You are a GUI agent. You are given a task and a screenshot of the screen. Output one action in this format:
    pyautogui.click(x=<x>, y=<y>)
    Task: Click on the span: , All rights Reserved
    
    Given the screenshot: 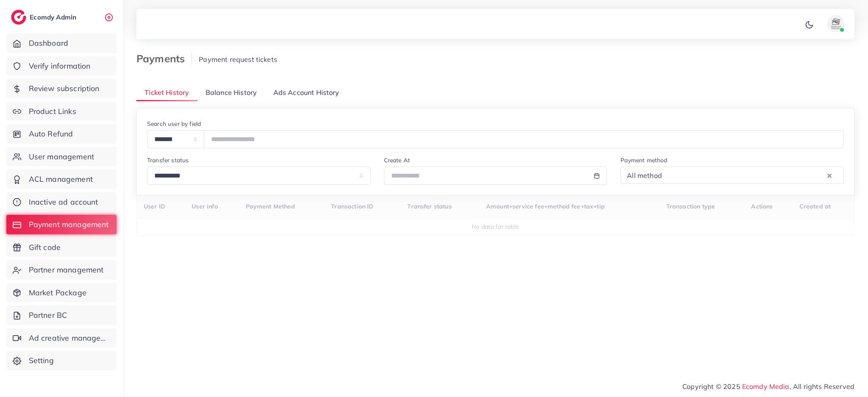 What is the action you would take?
    pyautogui.click(x=822, y=386)
    